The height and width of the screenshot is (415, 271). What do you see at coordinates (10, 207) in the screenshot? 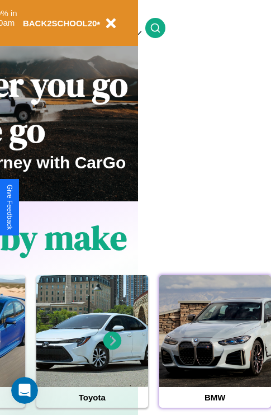
I see `div: Give Feedback` at bounding box center [10, 207].